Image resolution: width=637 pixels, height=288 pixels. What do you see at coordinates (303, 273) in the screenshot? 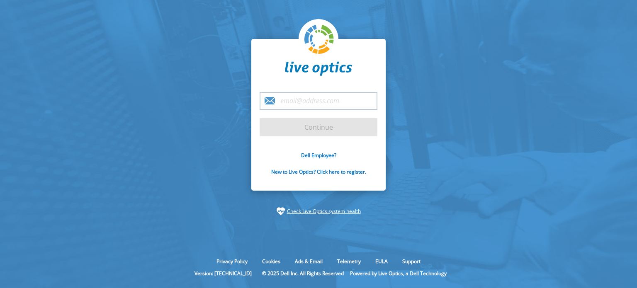
I see `li: © 2025 Dell Inc. All Rights Reserved` at bounding box center [303, 273].